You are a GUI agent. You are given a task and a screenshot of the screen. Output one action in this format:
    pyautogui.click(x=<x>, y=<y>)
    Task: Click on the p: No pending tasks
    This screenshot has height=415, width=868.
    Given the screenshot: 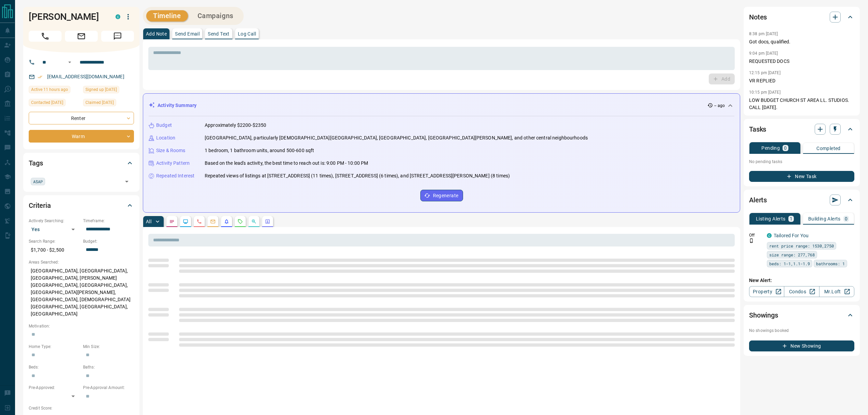 What is the action you would take?
    pyautogui.click(x=802, y=162)
    